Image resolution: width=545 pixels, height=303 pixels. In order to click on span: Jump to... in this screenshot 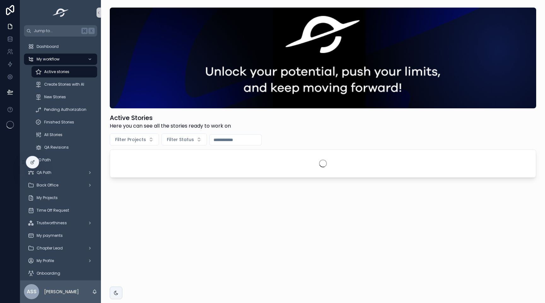, I will do `click(56, 31)`.